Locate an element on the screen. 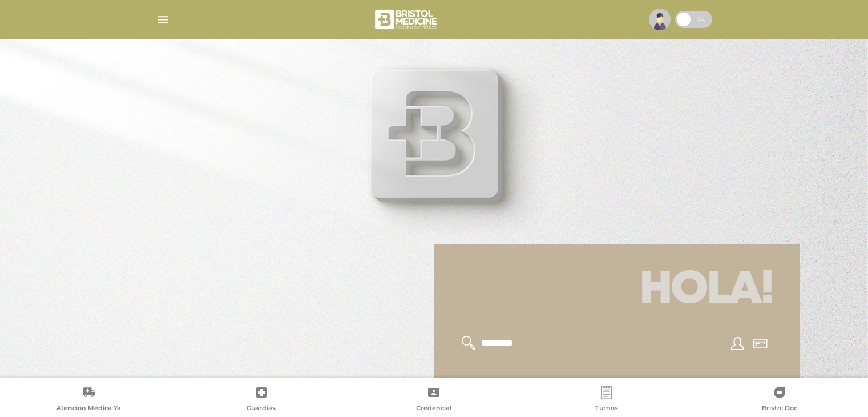 The image size is (868, 417). a: Bristol Doc is located at coordinates (779, 399).